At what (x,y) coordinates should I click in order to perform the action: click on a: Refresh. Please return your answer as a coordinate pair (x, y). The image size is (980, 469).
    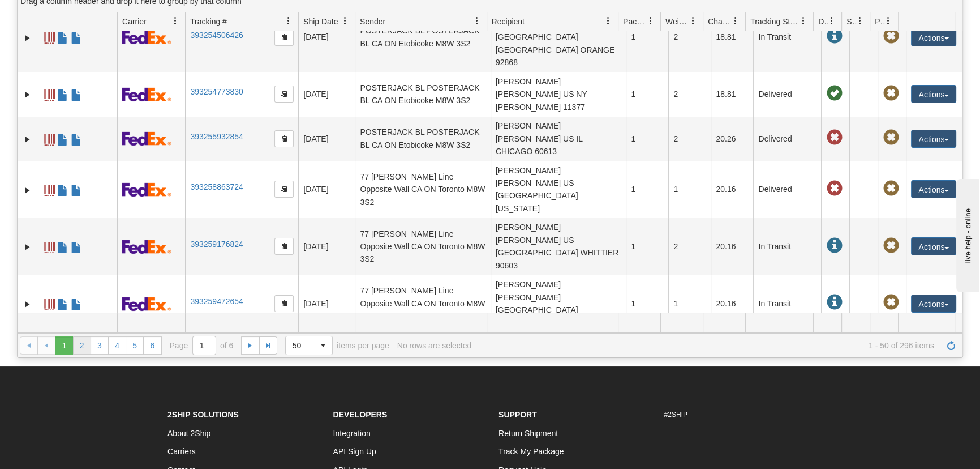
    Looking at the image, I should click on (951, 345).